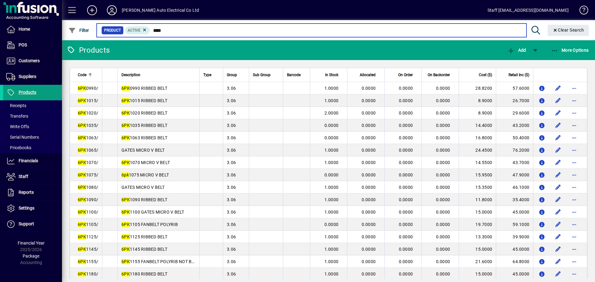 This screenshot has width=595, height=282. I want to click on span: Pricebooks, so click(19, 148).